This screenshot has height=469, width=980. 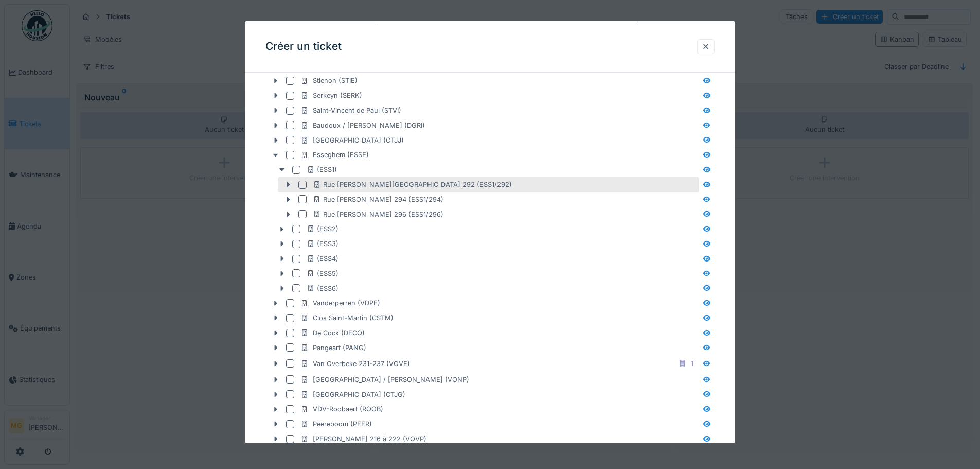 What do you see at coordinates (351, 110) in the screenshot?
I see `div: Saint-Vincent de Paul (STVI)` at bounding box center [351, 110].